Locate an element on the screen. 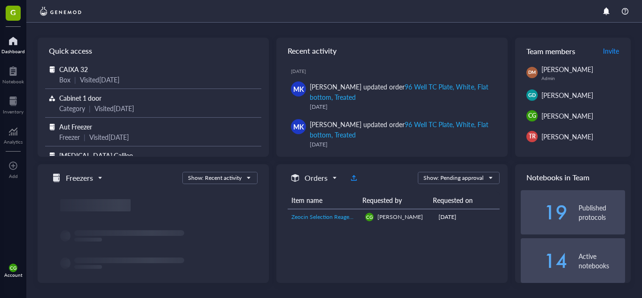 The height and width of the screenshot is (298, 642). div: Published protocols is located at coordinates (602, 212).